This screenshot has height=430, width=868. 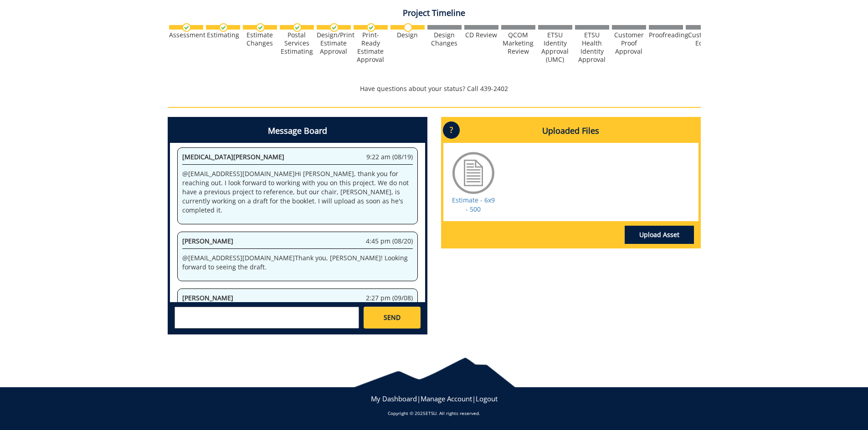 What do you see at coordinates (389, 298) in the screenshot?
I see `span: 2:27 pm (09/08)` at bounding box center [389, 298].